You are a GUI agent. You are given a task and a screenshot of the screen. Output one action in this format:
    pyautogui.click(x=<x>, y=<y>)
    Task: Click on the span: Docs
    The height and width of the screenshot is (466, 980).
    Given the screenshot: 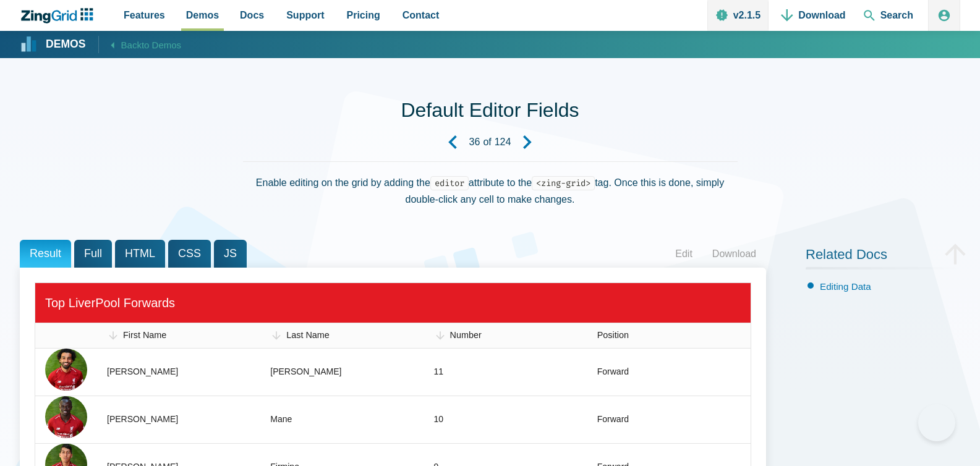 What is the action you would take?
    pyautogui.click(x=252, y=15)
    